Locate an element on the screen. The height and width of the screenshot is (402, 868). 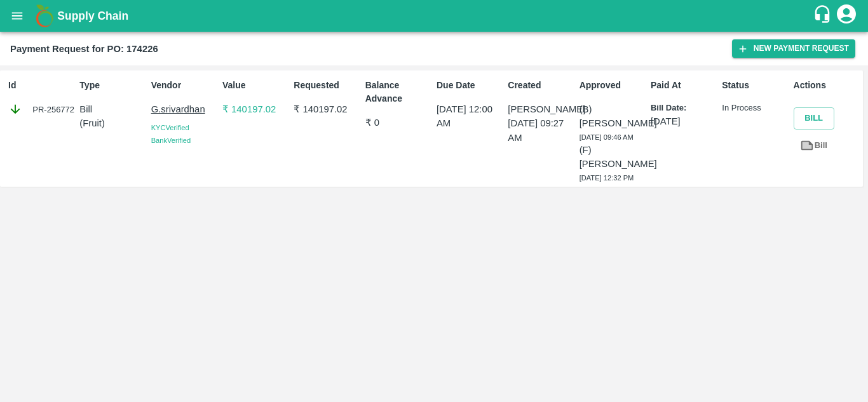
p: Actions is located at coordinates (826, 85).